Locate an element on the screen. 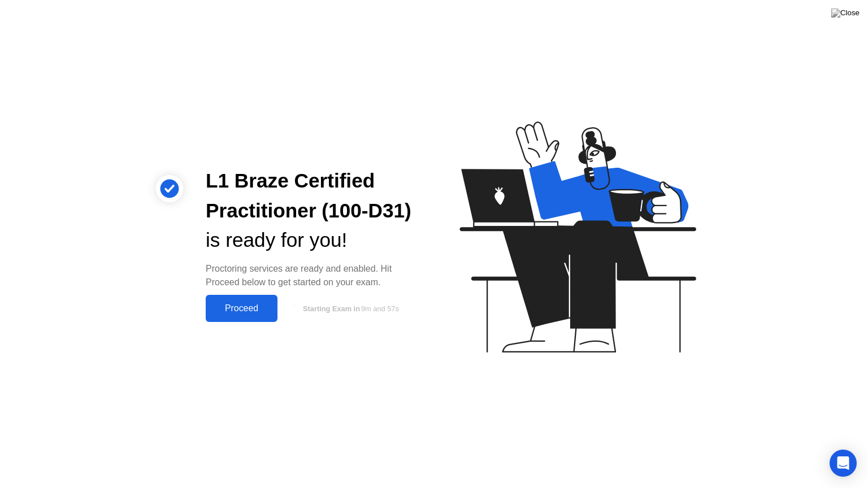  img: Close is located at coordinates (846, 13).